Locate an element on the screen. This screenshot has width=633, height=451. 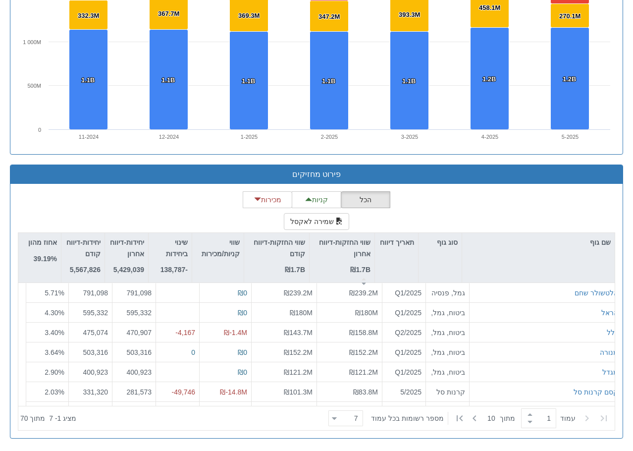
div: 470,907 is located at coordinates (134, 332).